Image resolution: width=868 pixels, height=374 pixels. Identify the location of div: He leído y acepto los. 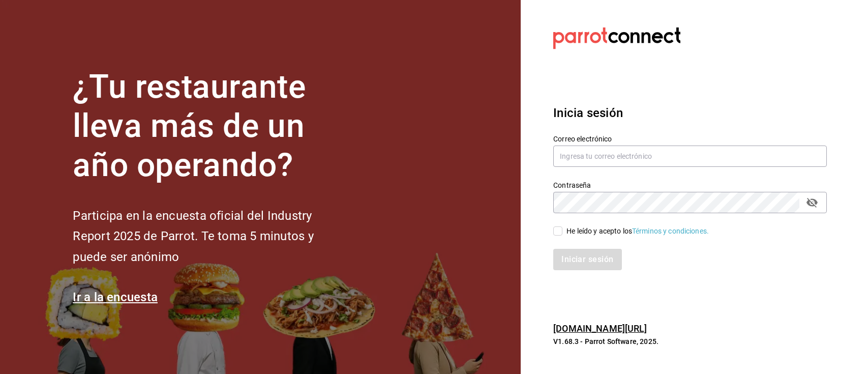
(638, 231).